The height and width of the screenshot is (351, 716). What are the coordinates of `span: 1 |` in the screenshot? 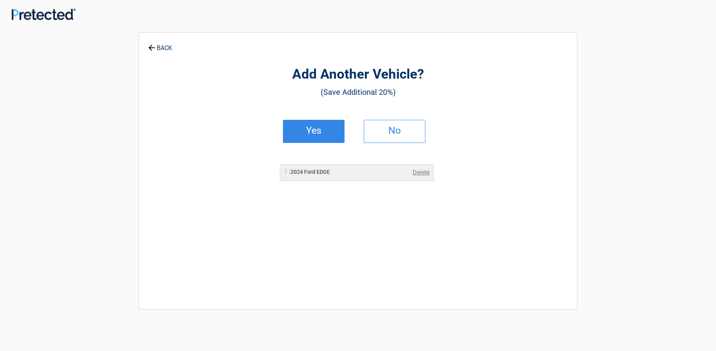 It's located at (287, 171).